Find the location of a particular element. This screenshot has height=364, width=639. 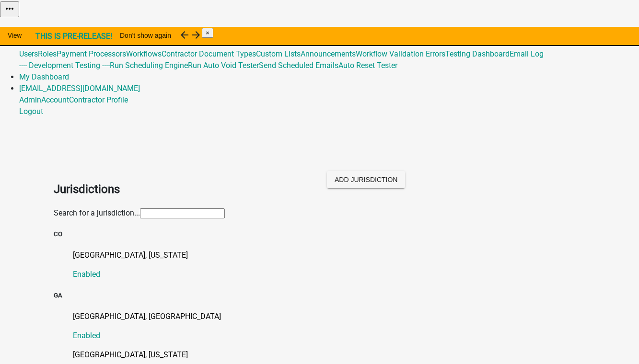

a: Workflows is located at coordinates (144, 53).